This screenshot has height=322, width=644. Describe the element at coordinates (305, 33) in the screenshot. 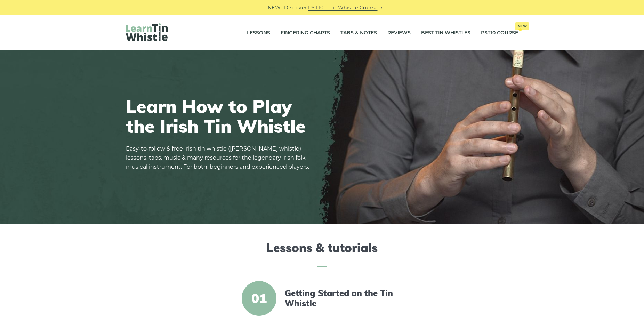

I see `a: Fingering Charts` at that location.